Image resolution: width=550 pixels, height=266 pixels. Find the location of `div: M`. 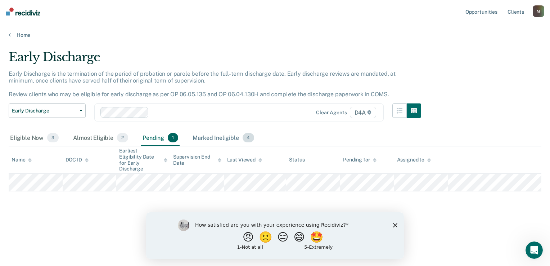

div: M is located at coordinates (539, 11).